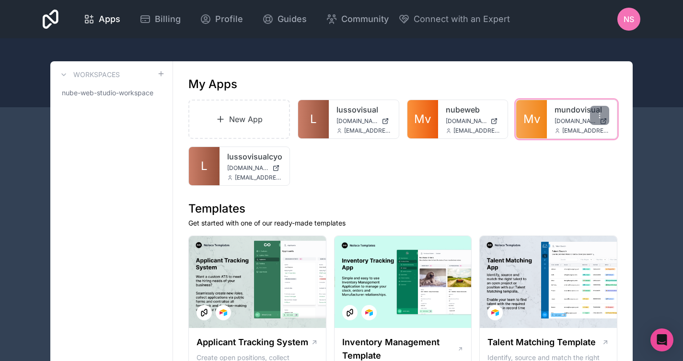 The image size is (683, 361). What do you see at coordinates (403, 209) in the screenshot?
I see `h1: Templates` at bounding box center [403, 209].